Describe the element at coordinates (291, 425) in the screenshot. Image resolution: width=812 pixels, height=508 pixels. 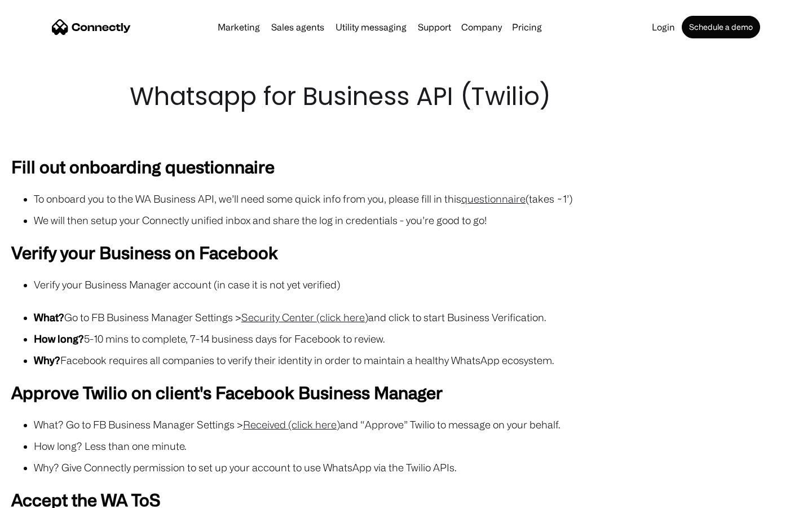
I see `a: Received (click here)` at that location.